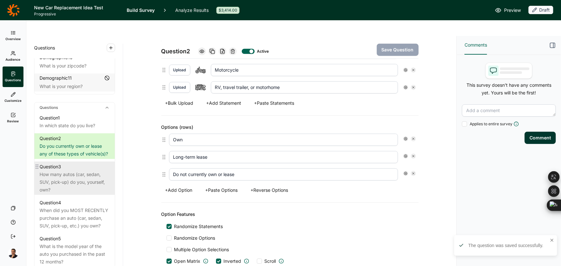 This screenshot has height=266, width=561. What do you see at coordinates (75, 122) in the screenshot?
I see `a: Question1In which state do you live?` at bounding box center [75, 122].